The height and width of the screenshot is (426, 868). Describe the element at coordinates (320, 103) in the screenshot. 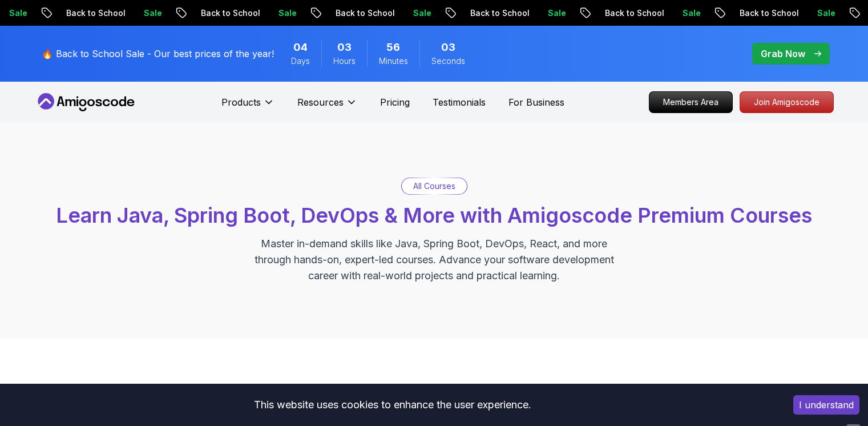

I see `p: Resources` at that location.